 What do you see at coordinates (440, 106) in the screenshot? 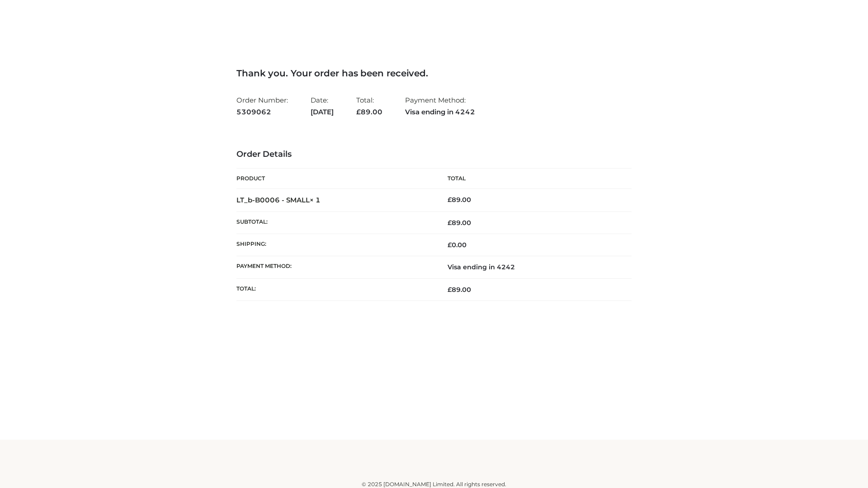
I see `li: Payment Method:` at bounding box center [440, 106].